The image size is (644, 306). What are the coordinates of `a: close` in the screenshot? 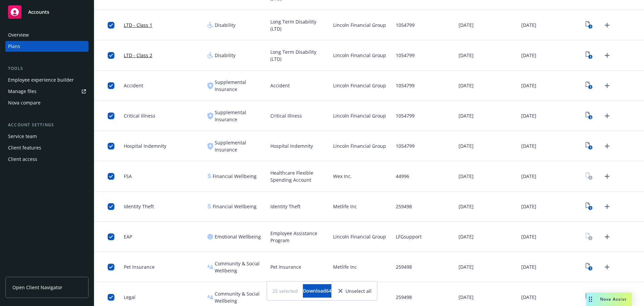 It's located at (340, 291).